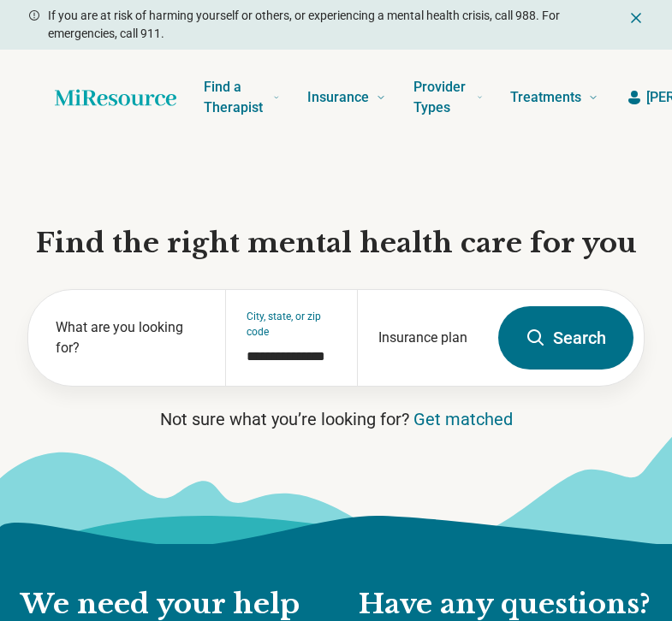 The width and height of the screenshot is (672, 621). Describe the element at coordinates (545, 98) in the screenshot. I see `span: Treatments` at that location.